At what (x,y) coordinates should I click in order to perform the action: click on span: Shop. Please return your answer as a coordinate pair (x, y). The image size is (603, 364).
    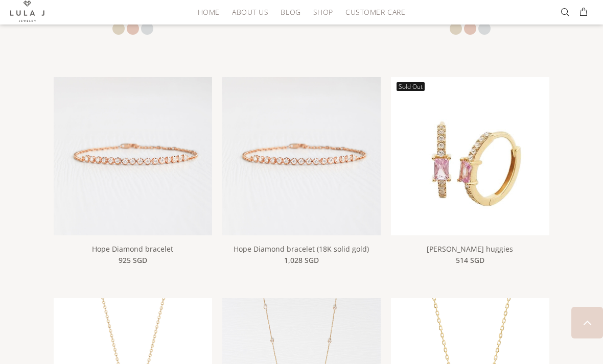
    Looking at the image, I should click on (323, 12).